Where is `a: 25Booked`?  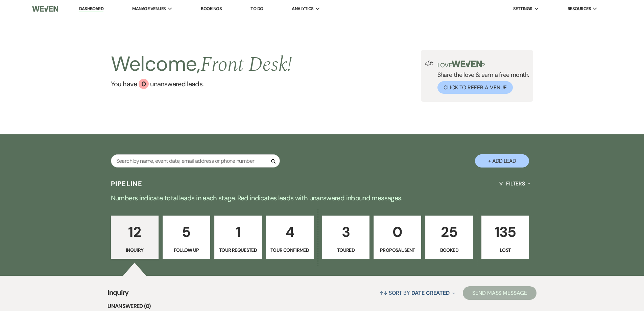
a: 25Booked is located at coordinates (449, 237).